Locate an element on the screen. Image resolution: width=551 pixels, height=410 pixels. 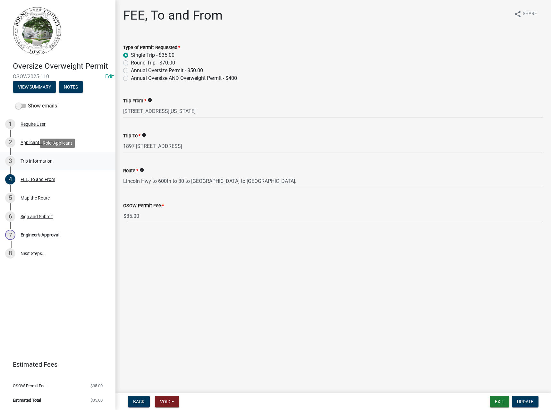
label: Trip From: is located at coordinates (135, 101).